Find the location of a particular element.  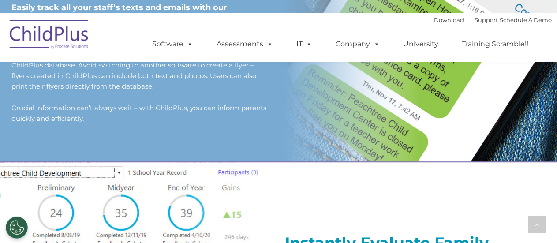

span: Easily track all your staff’s texts and emails with our Communication Log. is located at coordinates (120, 14).